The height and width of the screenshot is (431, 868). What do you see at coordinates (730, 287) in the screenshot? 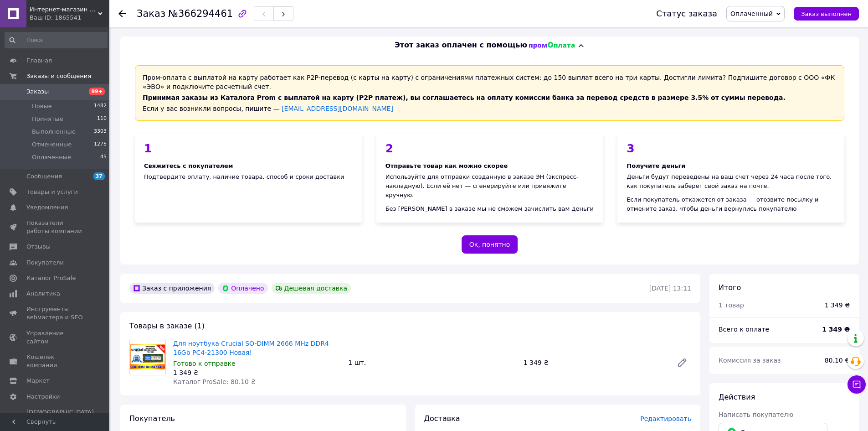
I see `span: Итого` at bounding box center [730, 287].